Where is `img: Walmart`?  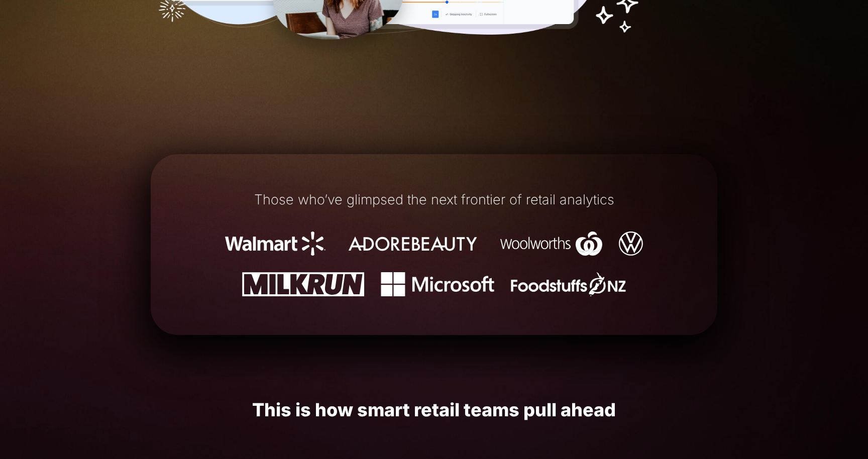
img: Walmart is located at coordinates (275, 243).